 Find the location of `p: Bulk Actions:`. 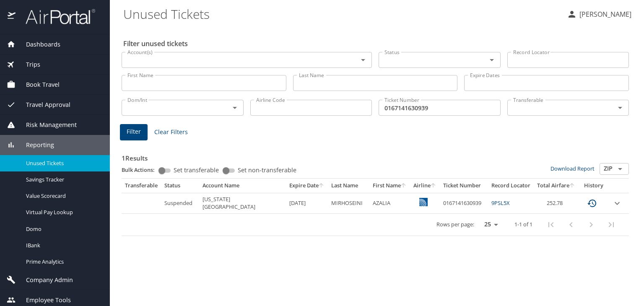

p: Bulk Actions: is located at coordinates (141, 170).